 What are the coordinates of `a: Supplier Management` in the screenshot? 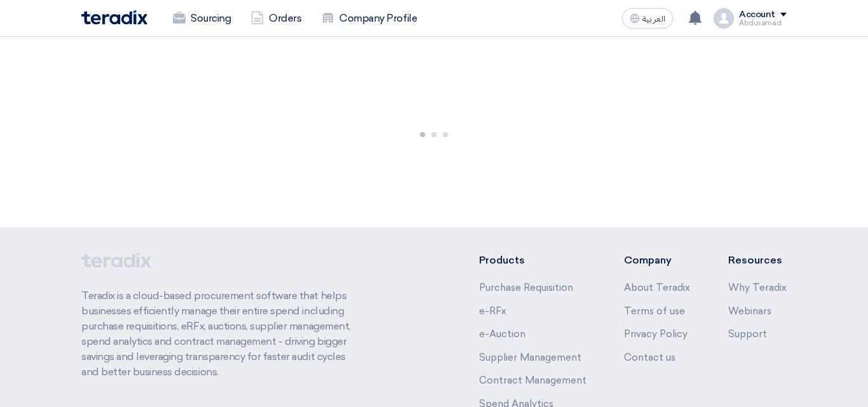 It's located at (529, 357).